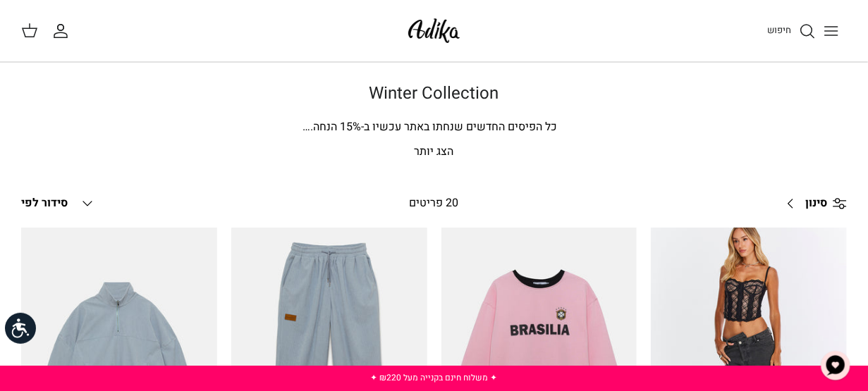 This screenshot has height=391, width=868. I want to click on span: 15, so click(347, 127).